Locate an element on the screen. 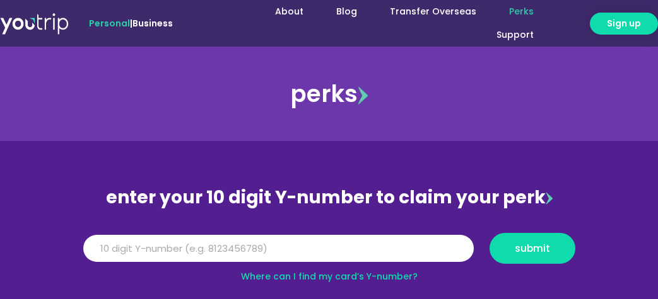 Image resolution: width=658 pixels, height=299 pixels. span: submit is located at coordinates (532, 248).